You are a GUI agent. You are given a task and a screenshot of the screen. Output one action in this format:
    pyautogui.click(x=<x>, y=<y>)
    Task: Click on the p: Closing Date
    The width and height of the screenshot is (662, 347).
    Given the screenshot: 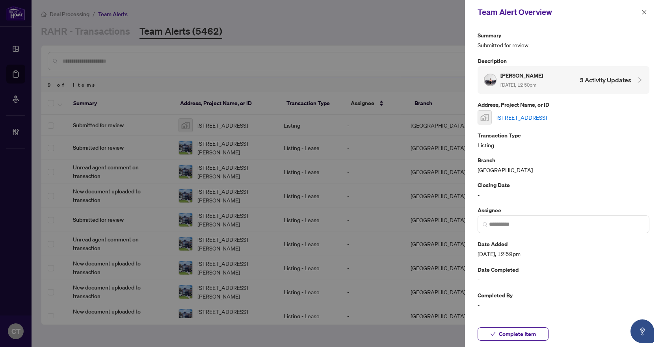 What is the action you would take?
    pyautogui.click(x=564, y=185)
    